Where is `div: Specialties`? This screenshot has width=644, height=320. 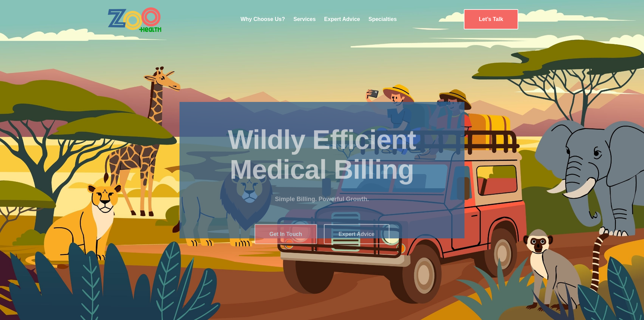
div: Specialties is located at coordinates (383, 19).